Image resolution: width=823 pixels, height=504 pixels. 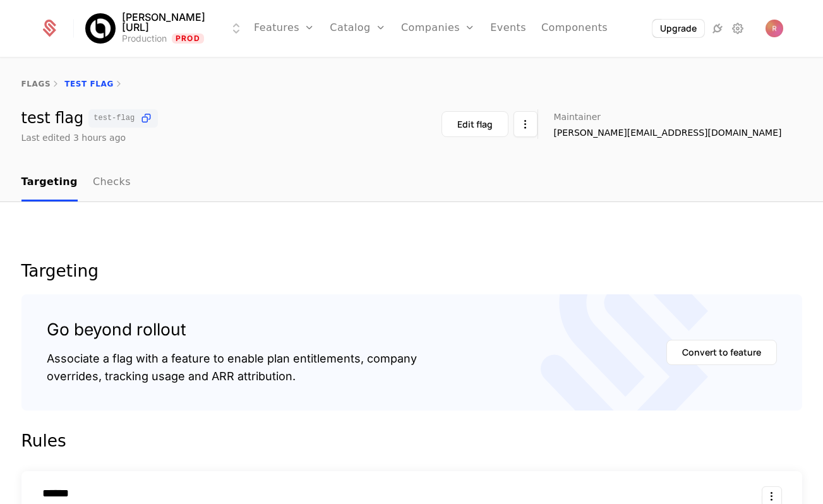 What do you see at coordinates (774, 28) in the screenshot?
I see `button: Open user button` at bounding box center [774, 28].